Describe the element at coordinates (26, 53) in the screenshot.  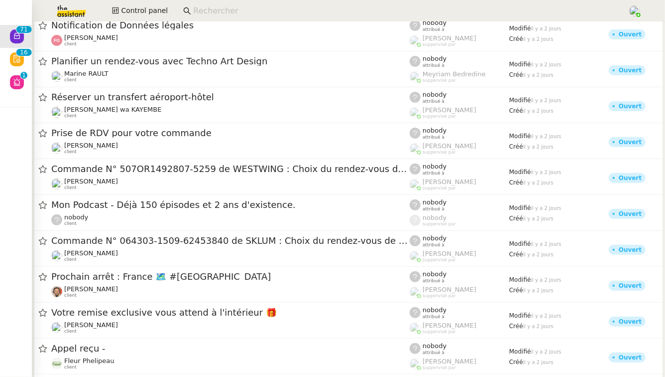
I see `p: 6` at that location.